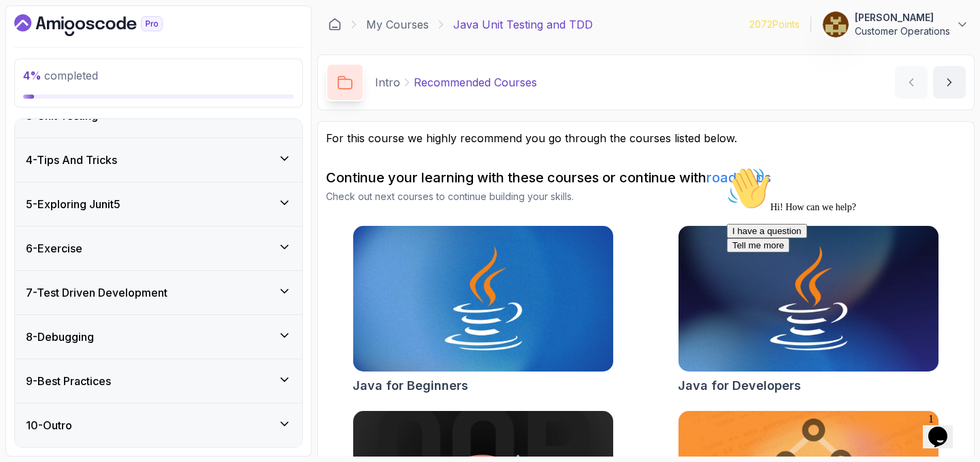 This screenshot has height=462, width=980. I want to click on button: I have a question, so click(46, 70).